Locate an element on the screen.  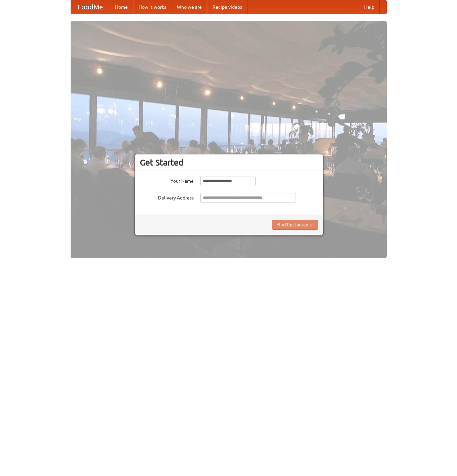
a: How it works is located at coordinates (152, 7).